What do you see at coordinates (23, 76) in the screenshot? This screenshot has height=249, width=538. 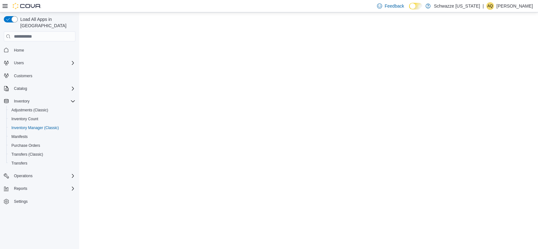 I see `a: Customers` at bounding box center [23, 76].